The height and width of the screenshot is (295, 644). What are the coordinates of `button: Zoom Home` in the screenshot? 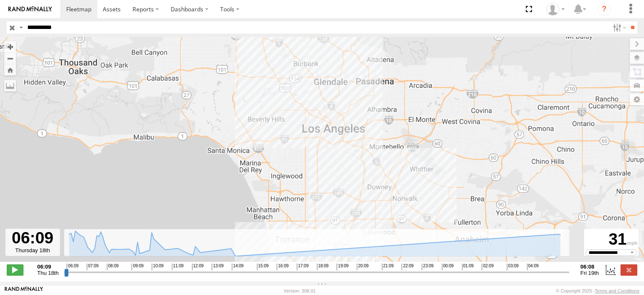 It's located at (10, 70).